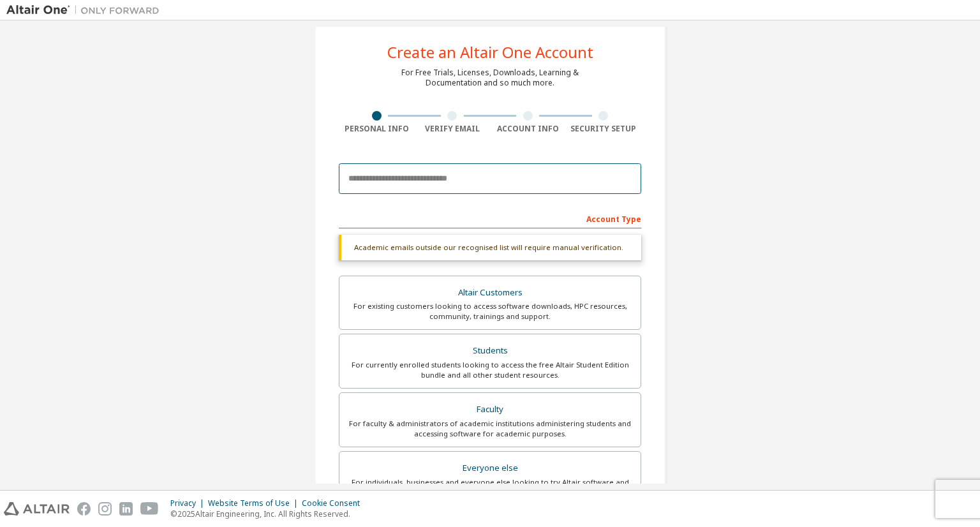 This screenshot has height=527, width=980. What do you see at coordinates (334, 503) in the screenshot?
I see `div: Cookie Consent` at bounding box center [334, 503].